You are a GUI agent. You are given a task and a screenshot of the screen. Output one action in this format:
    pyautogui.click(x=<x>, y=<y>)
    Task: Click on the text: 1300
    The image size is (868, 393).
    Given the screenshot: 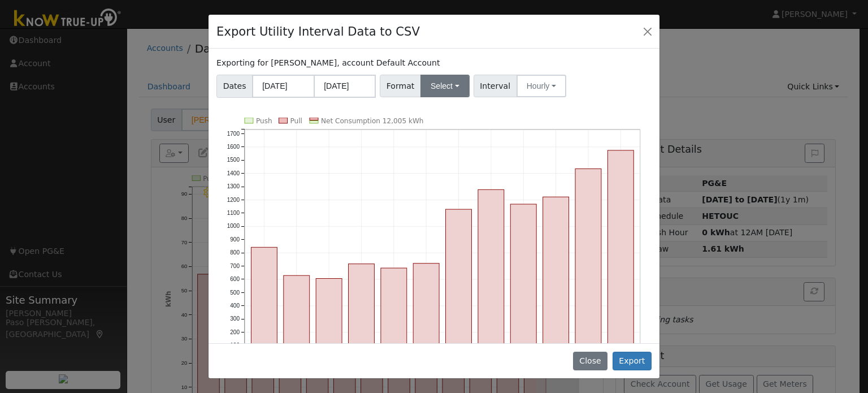 What is the action you would take?
    pyautogui.click(x=233, y=186)
    